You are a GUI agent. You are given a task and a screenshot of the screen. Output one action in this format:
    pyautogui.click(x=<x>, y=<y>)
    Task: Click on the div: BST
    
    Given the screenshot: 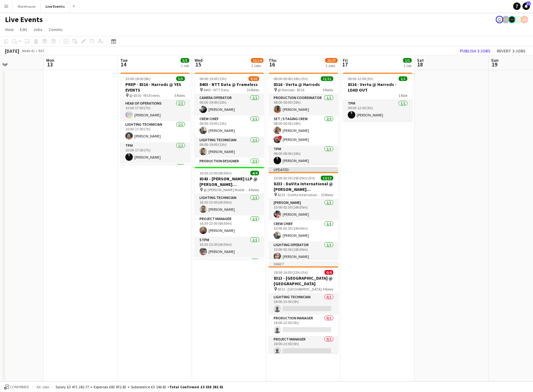 What is the action you would take?
    pyautogui.click(x=42, y=51)
    